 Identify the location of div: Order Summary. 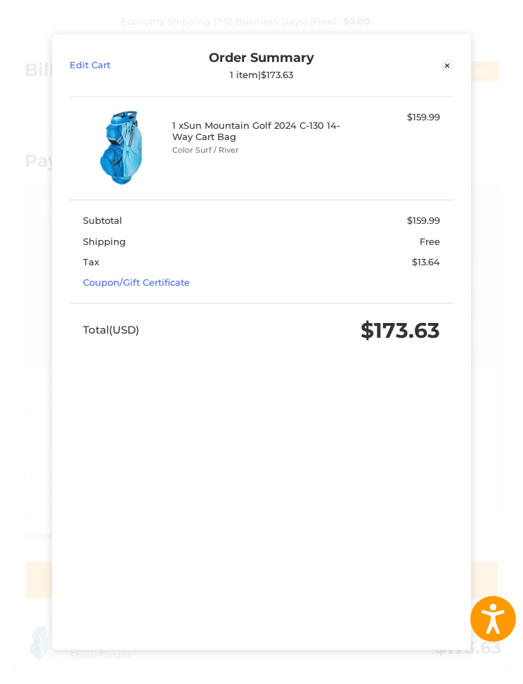
(261, 65).